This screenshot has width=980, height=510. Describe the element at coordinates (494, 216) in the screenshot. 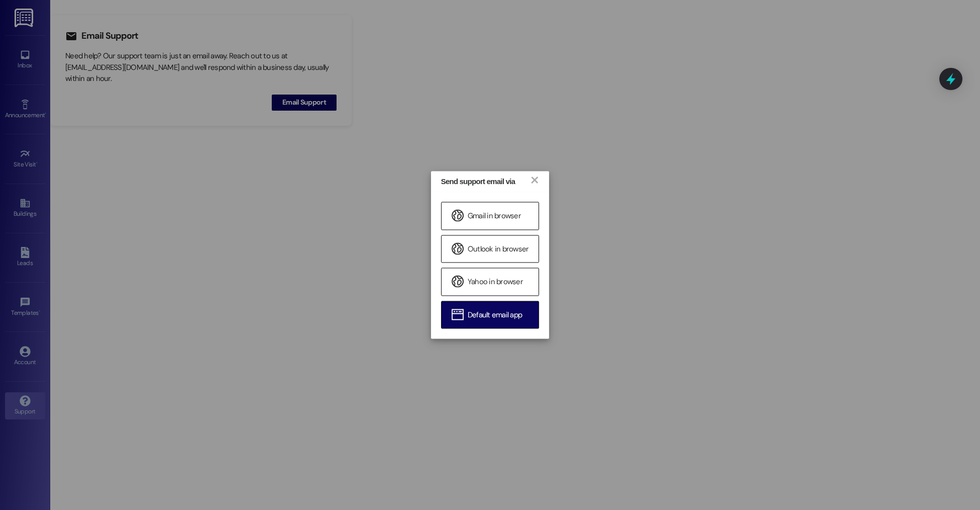

I see `span: Gmail in browser` at that location.